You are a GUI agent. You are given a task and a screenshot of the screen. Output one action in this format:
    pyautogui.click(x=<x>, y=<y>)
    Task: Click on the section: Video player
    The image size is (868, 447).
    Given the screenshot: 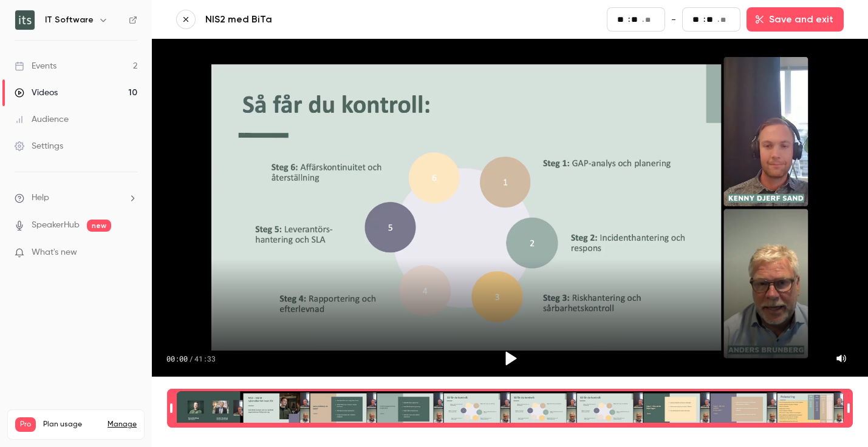 What is the action you would take?
    pyautogui.click(x=510, y=208)
    